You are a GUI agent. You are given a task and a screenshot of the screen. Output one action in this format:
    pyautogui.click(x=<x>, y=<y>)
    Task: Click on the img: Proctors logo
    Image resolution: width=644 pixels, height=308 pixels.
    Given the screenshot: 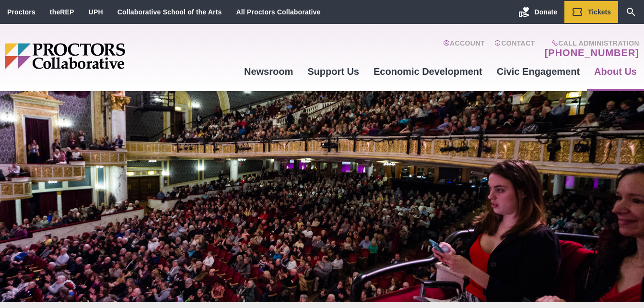 What is the action you would take?
    pyautogui.click(x=101, y=56)
    